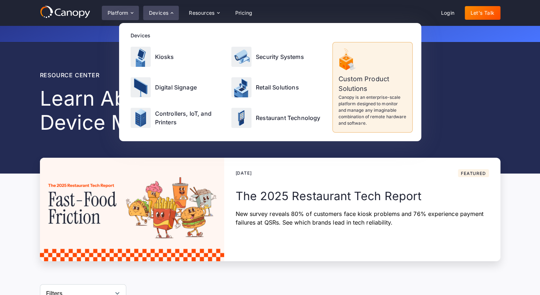  Describe the element at coordinates (278, 118) in the screenshot. I see `a: Restaurant Technology` at that location.